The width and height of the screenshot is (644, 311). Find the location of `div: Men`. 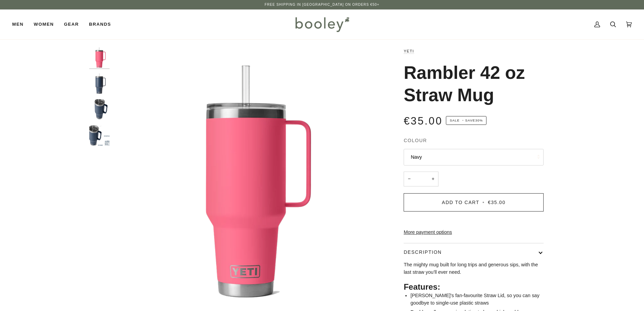

div: Men is located at coordinates (20, 24).